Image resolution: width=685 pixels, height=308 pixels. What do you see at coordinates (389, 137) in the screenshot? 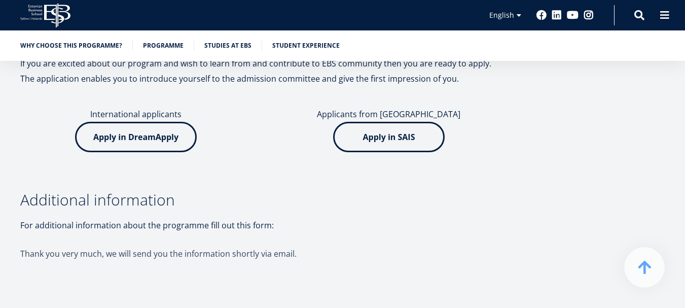
I see `img: Apply in SAIS` at bounding box center [389, 137].